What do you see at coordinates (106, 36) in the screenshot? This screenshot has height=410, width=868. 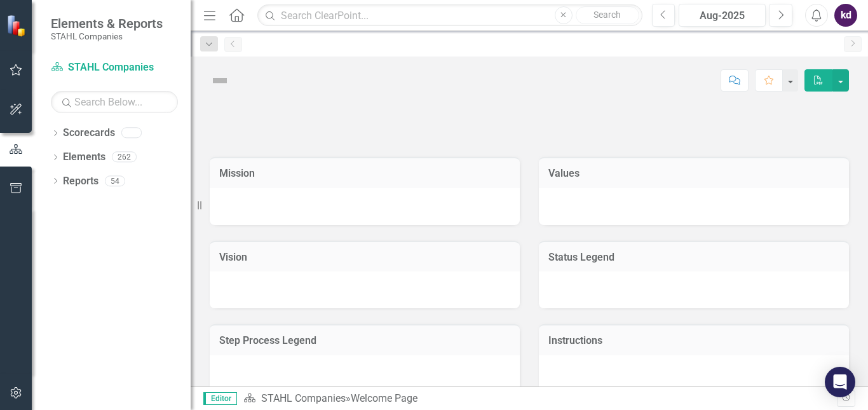 I see `small: STAHL Companies` at bounding box center [106, 36].